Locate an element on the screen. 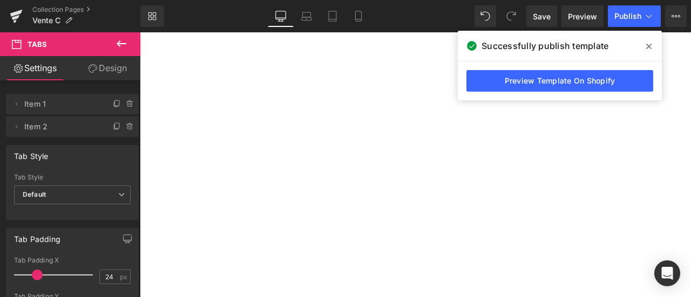 The height and width of the screenshot is (297, 691). button: Undo is located at coordinates (485, 16).